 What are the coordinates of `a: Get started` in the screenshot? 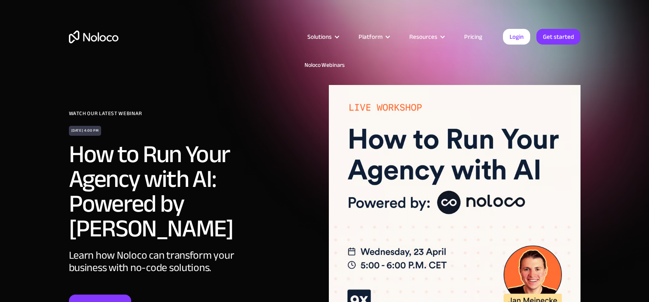 It's located at (558, 37).